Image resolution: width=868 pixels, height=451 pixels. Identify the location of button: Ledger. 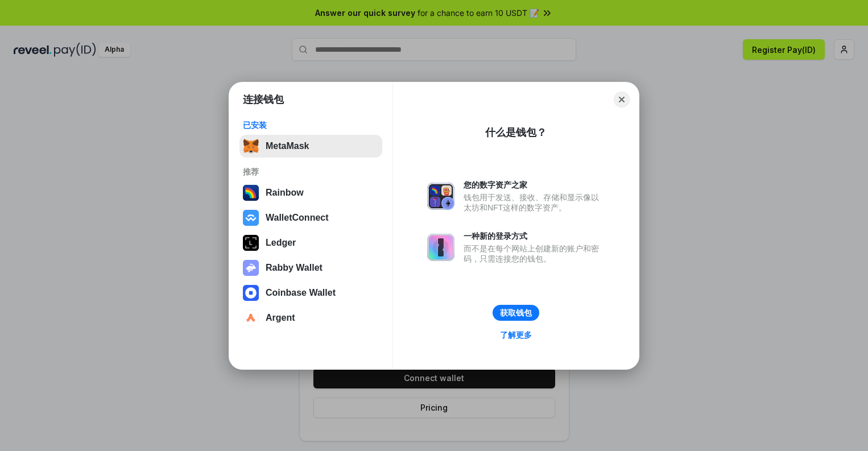
(311, 243).